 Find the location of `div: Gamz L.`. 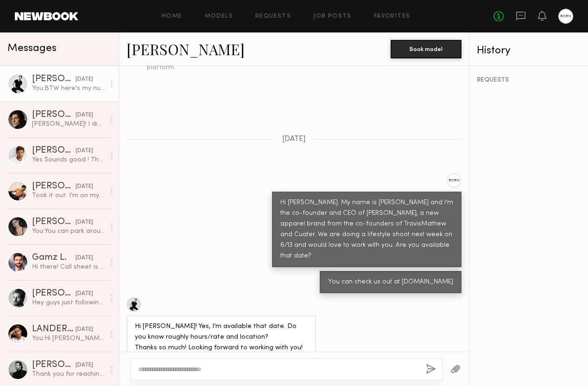

div: Gamz L. is located at coordinates (54, 258).